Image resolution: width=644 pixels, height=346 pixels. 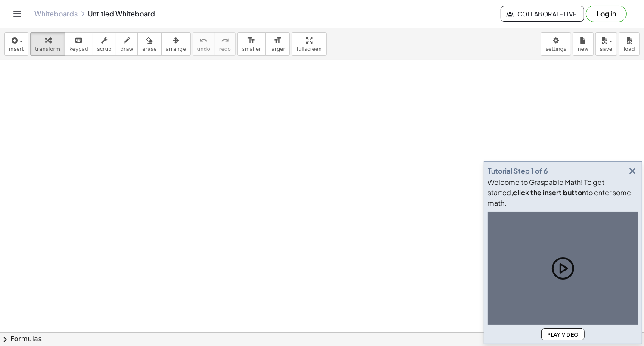 I want to click on span: insert, so click(x=16, y=49).